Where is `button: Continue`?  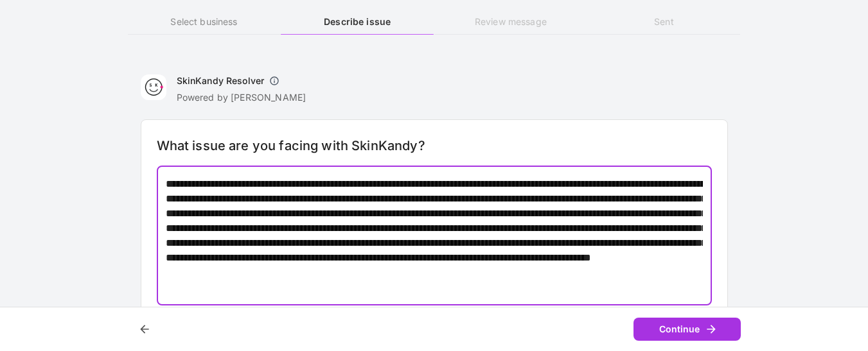
button: Continue is located at coordinates (686, 329).